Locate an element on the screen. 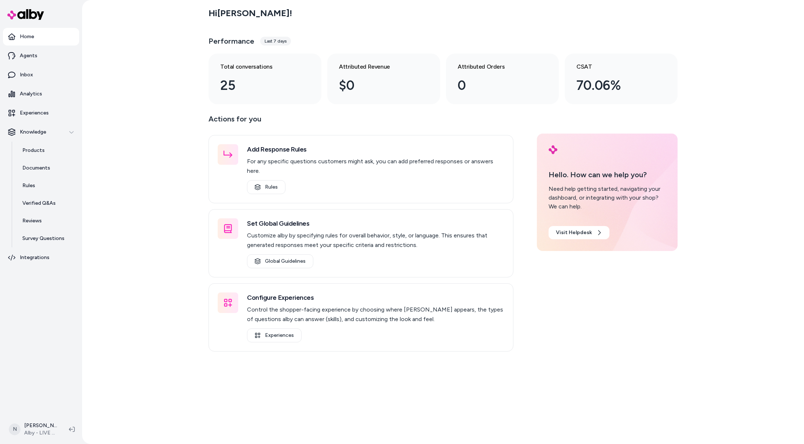  p: Inbox is located at coordinates (26, 75).